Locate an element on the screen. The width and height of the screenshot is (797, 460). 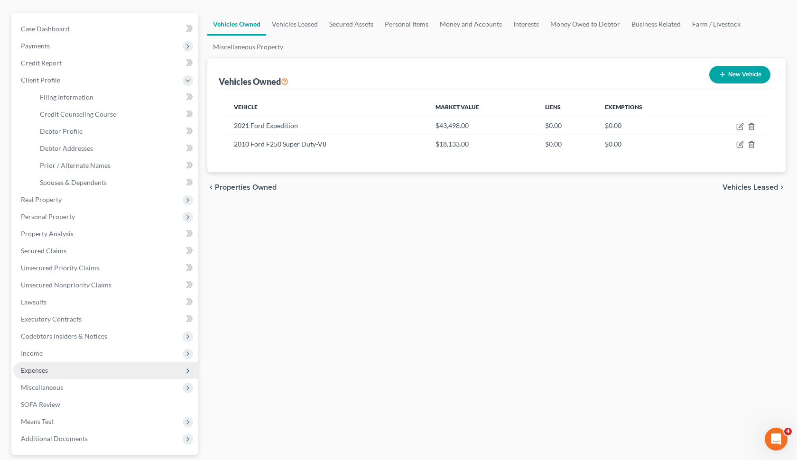
a: Credit Report is located at coordinates (105, 63).